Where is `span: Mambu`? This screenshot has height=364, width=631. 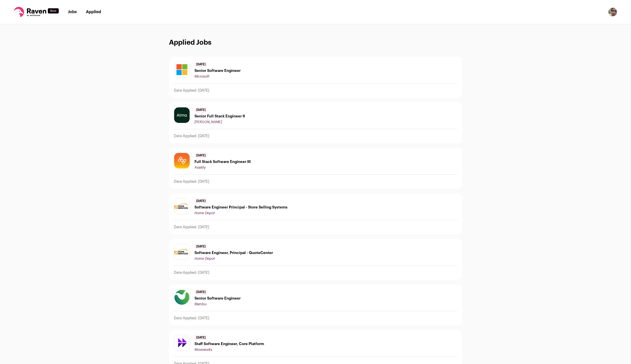 span: Mambu is located at coordinates (201, 304).